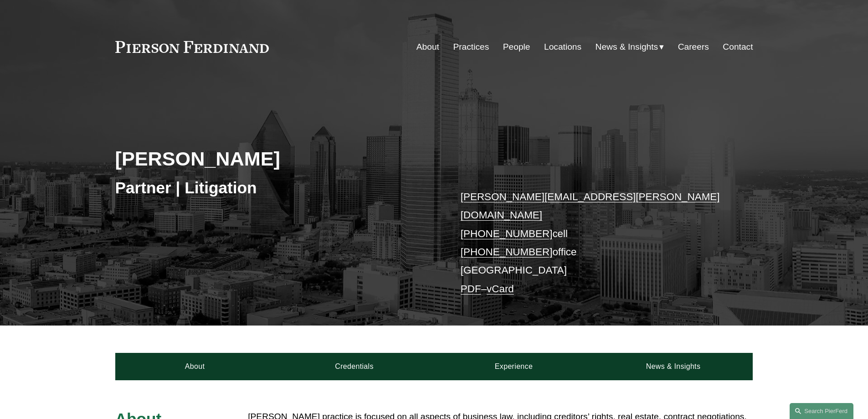 The image size is (868, 419). What do you see at coordinates (627, 47) in the screenshot?
I see `span: News & Insights` at bounding box center [627, 47].